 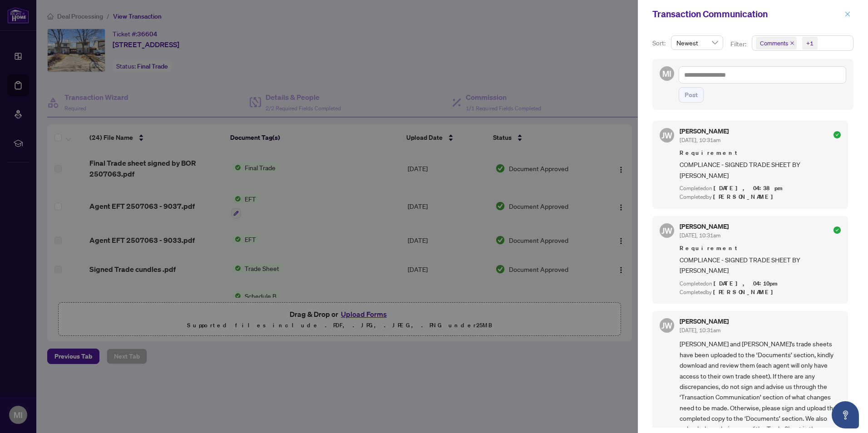 I want to click on div: +1, so click(x=810, y=43).